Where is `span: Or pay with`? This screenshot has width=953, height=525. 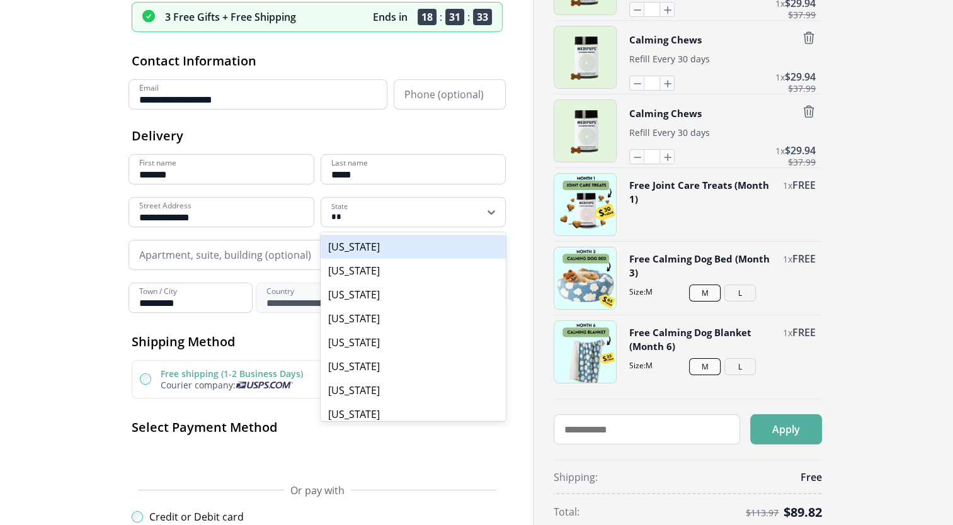
span: Or pay with is located at coordinates (317, 491).